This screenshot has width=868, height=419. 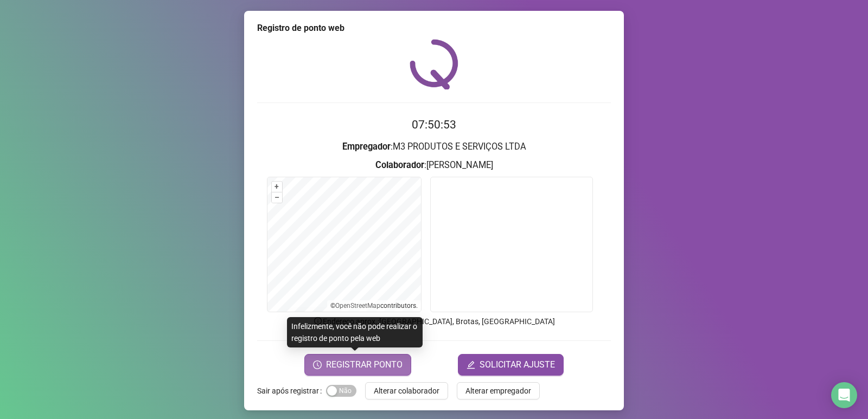 What do you see at coordinates (358, 306) in the screenshot?
I see `a: OpenStreetMap` at bounding box center [358, 306].